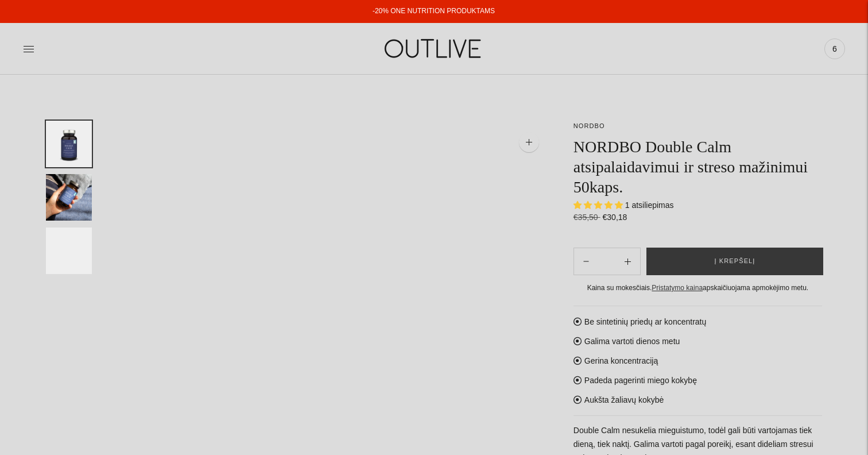 Image resolution: width=868 pixels, height=455 pixels. I want to click on a: Pristatymo kaina, so click(677, 288).